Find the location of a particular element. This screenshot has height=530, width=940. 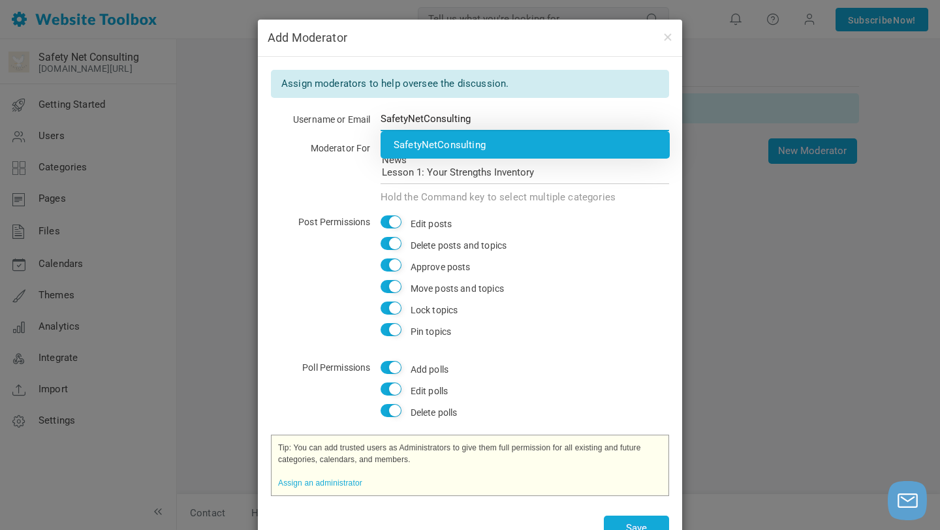

label: Approve posts is located at coordinates (441, 267).